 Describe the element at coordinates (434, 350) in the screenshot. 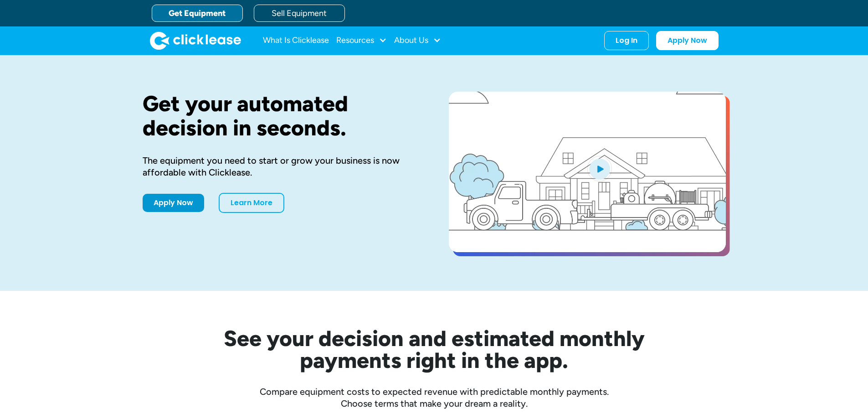

I see `h2: See your decision and estimated monthly payments right in the app.` at that location.